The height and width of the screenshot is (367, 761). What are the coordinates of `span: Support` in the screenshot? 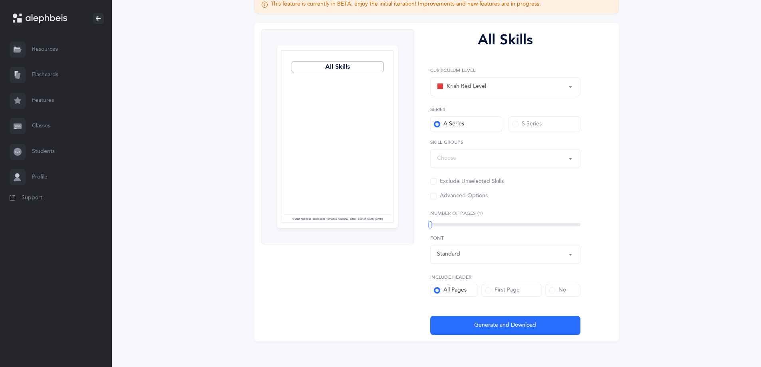 It's located at (32, 198).